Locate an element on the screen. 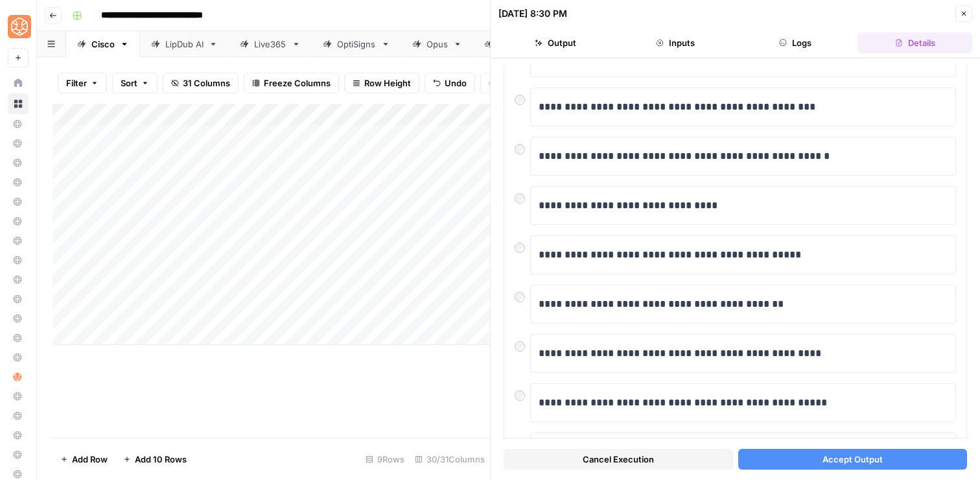 This screenshot has height=480, width=980. button: Filter is located at coordinates (82, 83).